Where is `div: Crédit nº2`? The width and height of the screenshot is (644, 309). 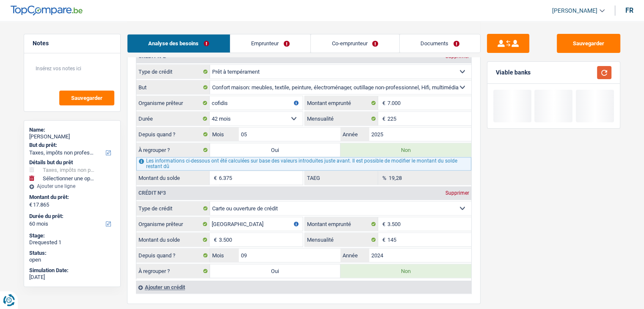 div: Crédit nº2 is located at coordinates (152, 56).